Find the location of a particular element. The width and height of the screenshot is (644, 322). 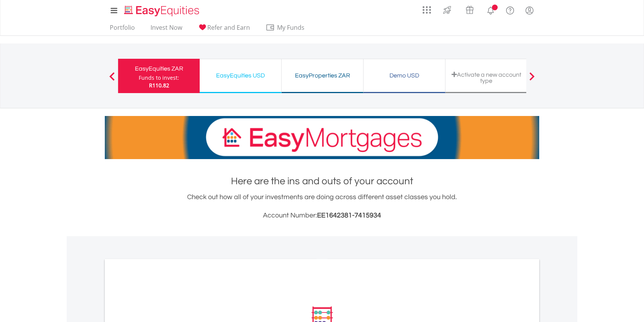

span: EE1642381-7415934 is located at coordinates (349, 215).